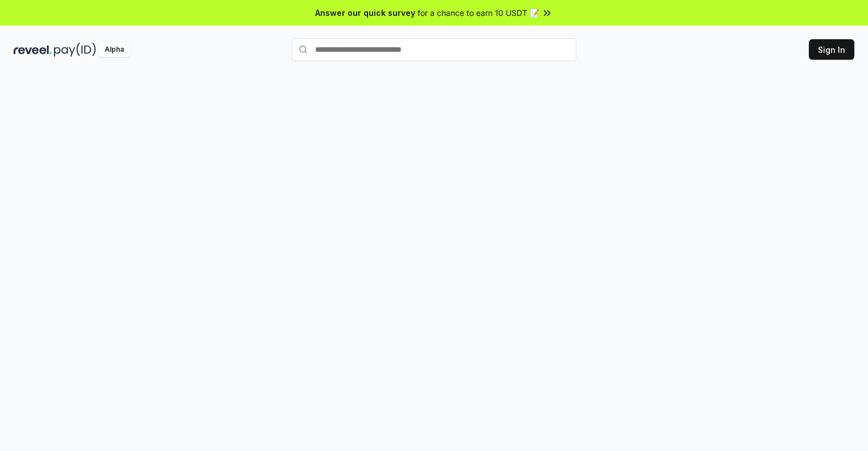 The image size is (868, 451). Describe the element at coordinates (75, 49) in the screenshot. I see `img: pay_id` at that location.